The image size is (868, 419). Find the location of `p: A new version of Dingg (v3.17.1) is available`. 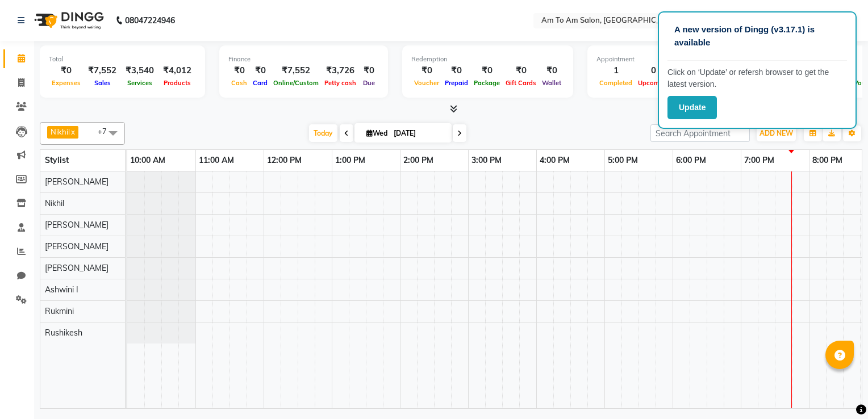

p: A new version of Dingg (v3.17.1) is available is located at coordinates (757, 36).